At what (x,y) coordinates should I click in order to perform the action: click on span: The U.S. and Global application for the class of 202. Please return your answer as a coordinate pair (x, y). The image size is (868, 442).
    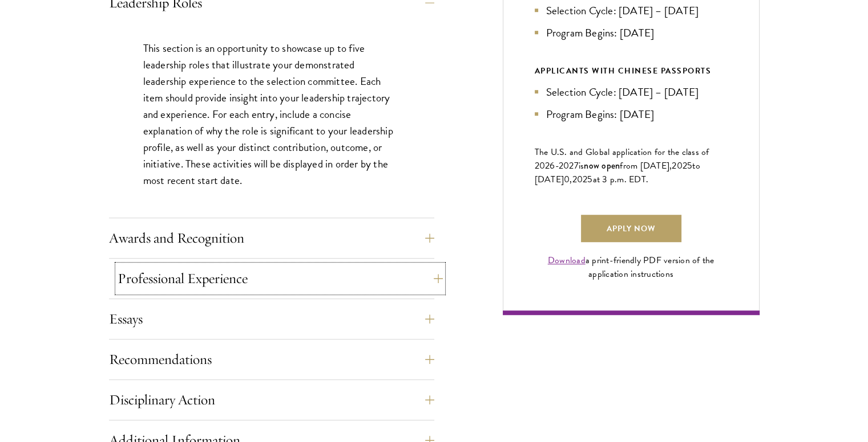
    Looking at the image, I should click on (622, 159).